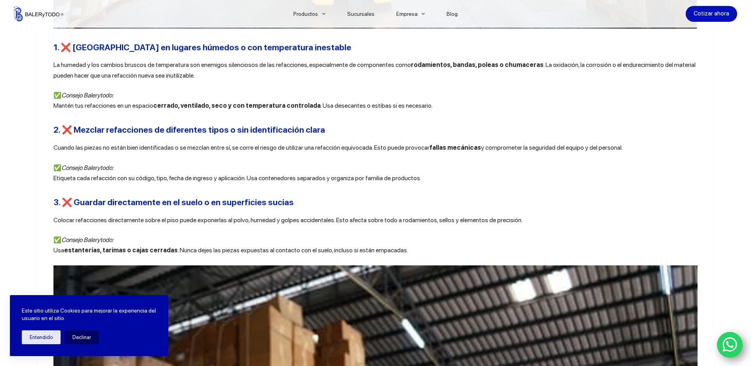  Describe the element at coordinates (241, 147) in the screenshot. I see `span: Cuando las piezas no están bien identificadas o se mezclan entre sí, se corre el riesgo de utiliz...` at that location.